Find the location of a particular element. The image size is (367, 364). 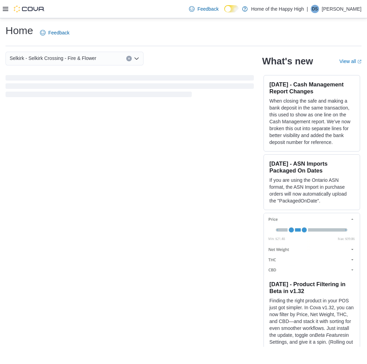

p: When closing the safe and making a bank deposit in the same transaction, this used to show as one... is located at coordinates (312, 122).